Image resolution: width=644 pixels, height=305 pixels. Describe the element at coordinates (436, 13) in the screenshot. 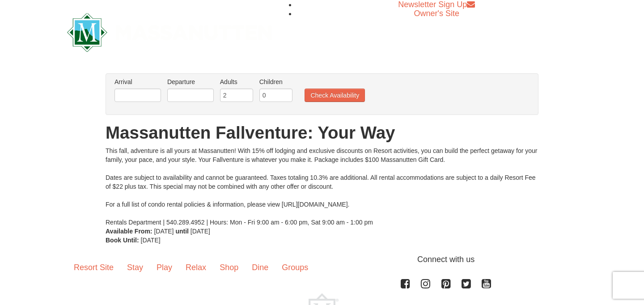

I see `span: Owner's Site` at that location.